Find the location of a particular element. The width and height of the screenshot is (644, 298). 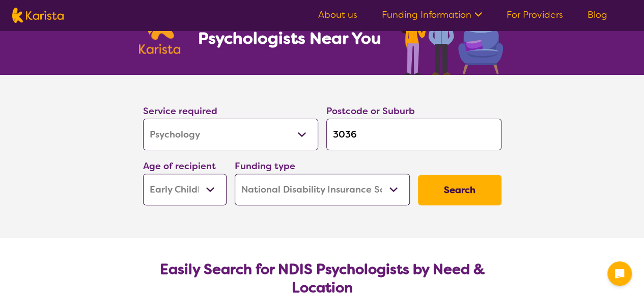

h2: Easily Search for NDIS Psychologists by Need & Location is located at coordinates (322, 278).